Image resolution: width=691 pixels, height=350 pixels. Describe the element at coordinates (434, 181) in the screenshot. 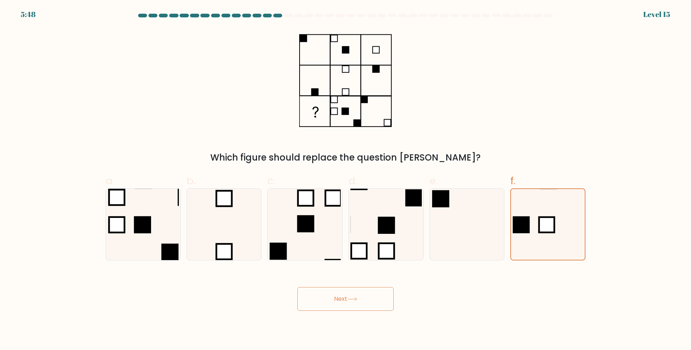

I see `span: e.` at that location.